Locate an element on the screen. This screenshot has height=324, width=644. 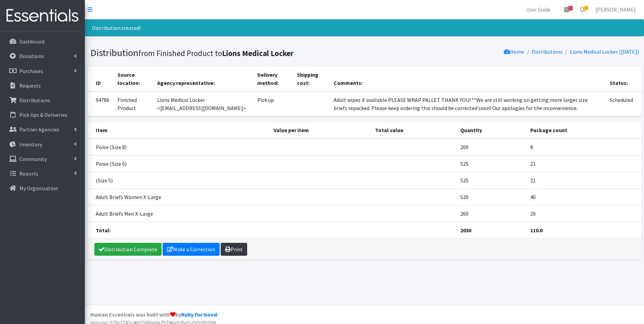
th: ID is located at coordinates (101, 79).